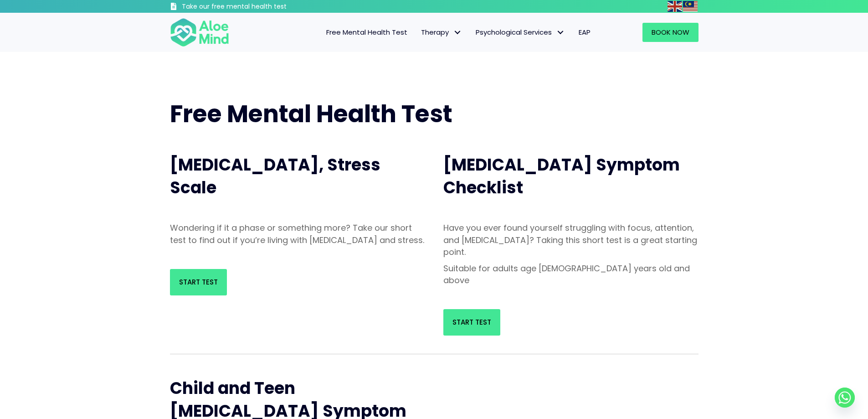  I want to click on img: en, so click(675, 6).